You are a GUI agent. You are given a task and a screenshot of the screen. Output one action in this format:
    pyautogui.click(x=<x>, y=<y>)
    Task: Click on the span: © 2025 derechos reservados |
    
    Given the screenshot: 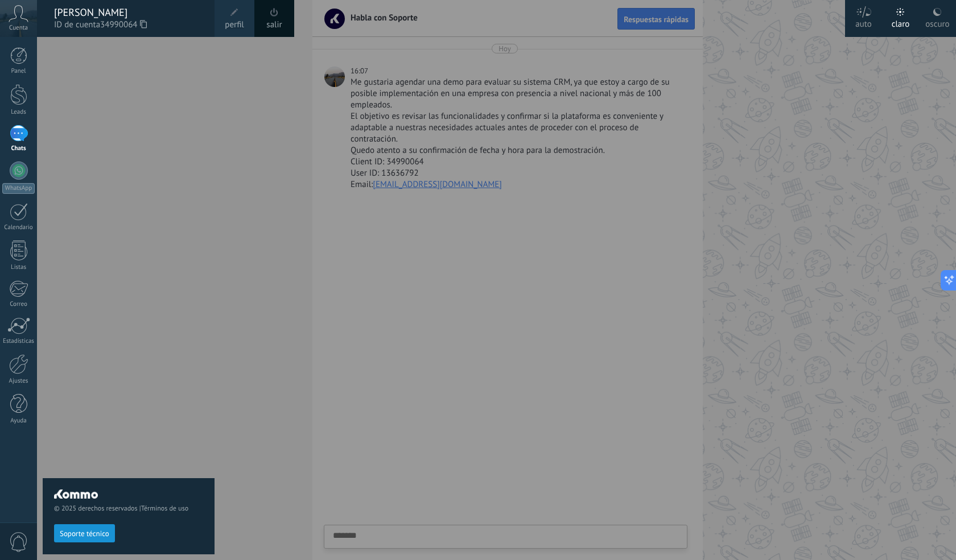 What is the action you would take?
    pyautogui.click(x=129, y=509)
    